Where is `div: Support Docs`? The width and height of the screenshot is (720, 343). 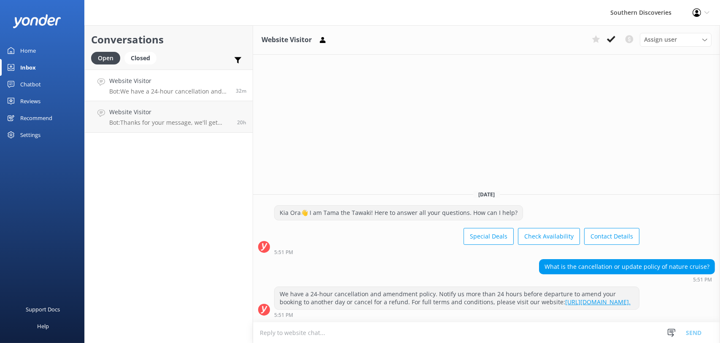
div: Support Docs is located at coordinates (43, 310).